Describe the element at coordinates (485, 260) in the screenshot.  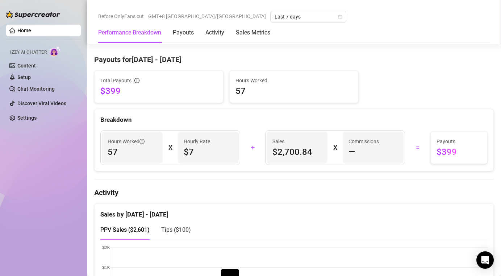
I see `div: Open Intercom Messenger` at that location.